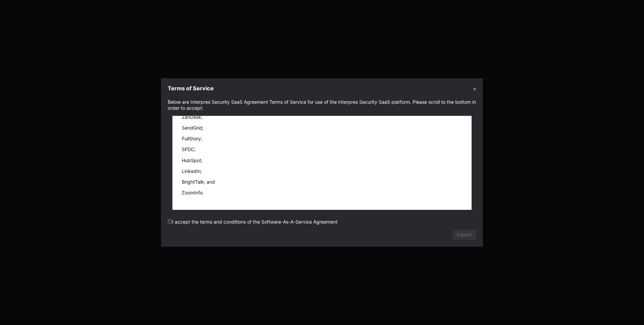 The width and height of the screenshot is (644, 325). What do you see at coordinates (322, 160) in the screenshot?
I see `li: HubSpot;` at bounding box center [322, 160].